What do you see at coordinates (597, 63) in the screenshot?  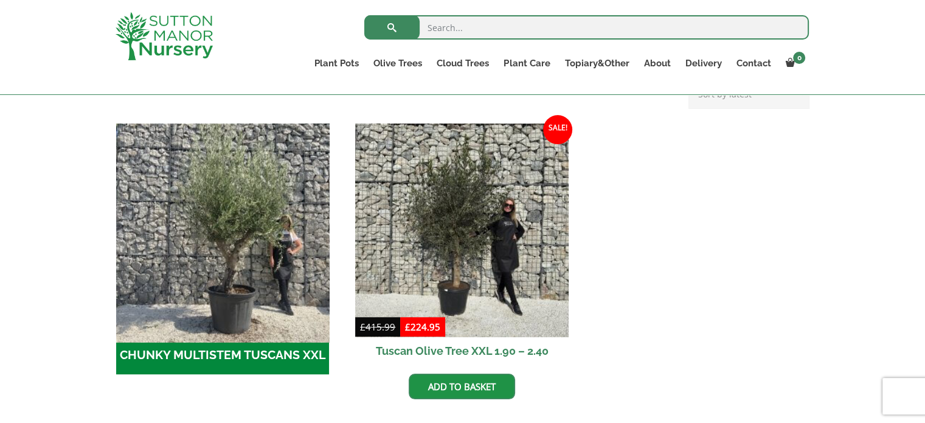 I see `a: Topiary&Other` at bounding box center [597, 63].